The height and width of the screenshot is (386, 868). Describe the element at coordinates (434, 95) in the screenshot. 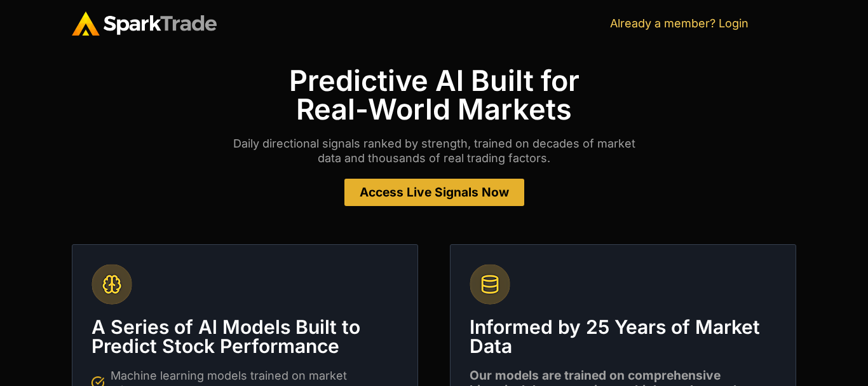

I see `h1: Predictive Al Built for Real-World Markets` at that location.